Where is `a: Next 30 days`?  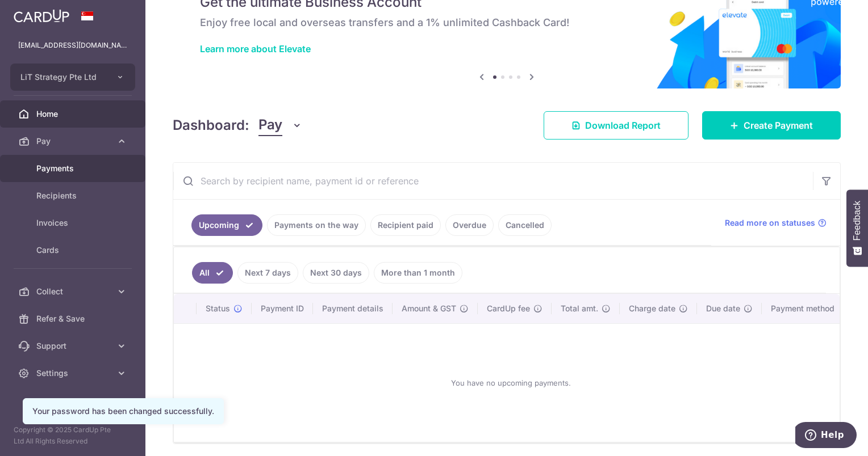
a: Next 30 days is located at coordinates (336, 273).